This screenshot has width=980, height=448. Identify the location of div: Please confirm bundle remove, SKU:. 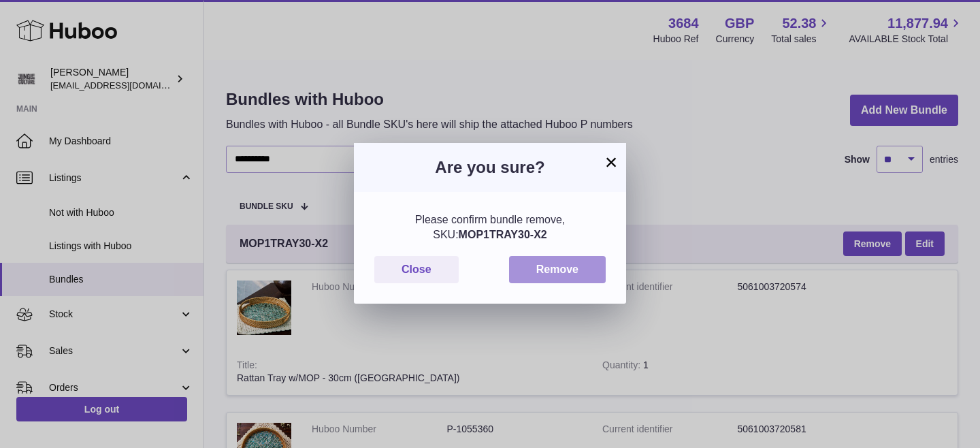
(490, 226).